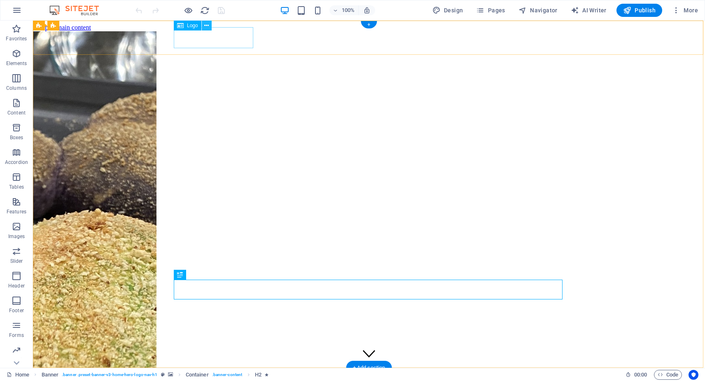 The image size is (705, 381). Describe the element at coordinates (16, 311) in the screenshot. I see `p: Footer` at that location.